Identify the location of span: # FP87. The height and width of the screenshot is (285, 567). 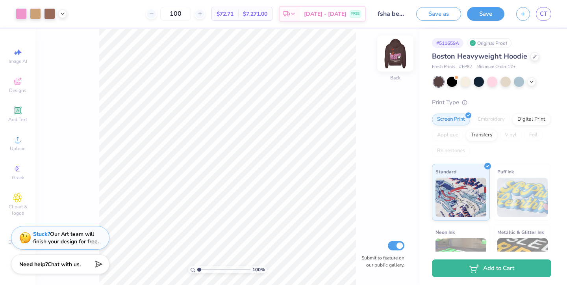
(465, 67).